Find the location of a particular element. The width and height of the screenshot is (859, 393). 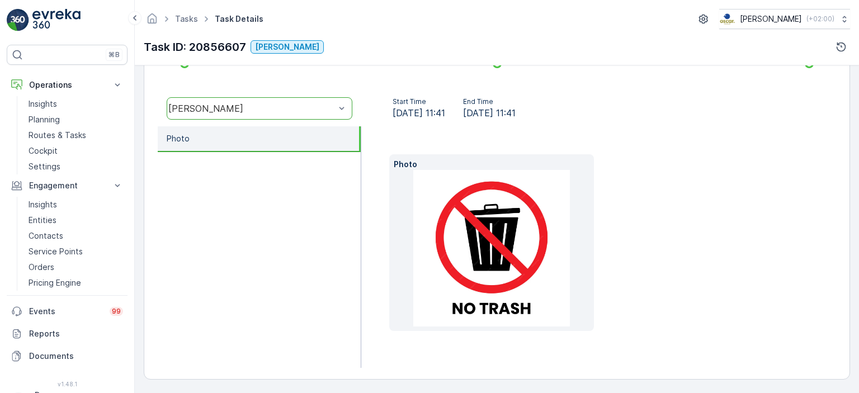

a: Settings is located at coordinates (76, 167).